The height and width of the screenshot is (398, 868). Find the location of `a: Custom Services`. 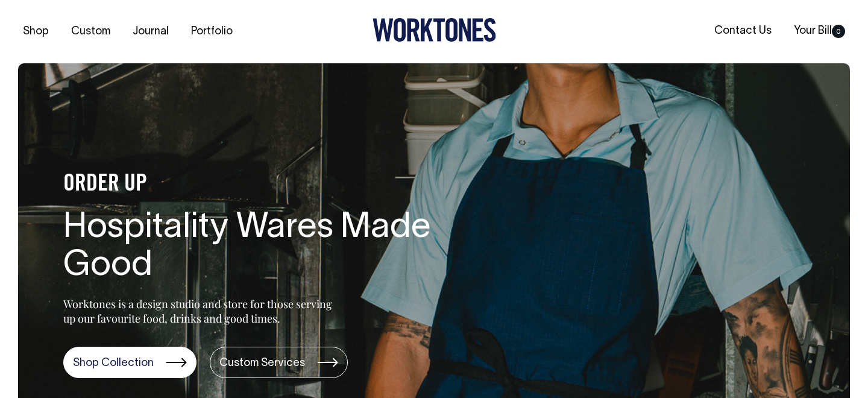

a: Custom Services is located at coordinates (279, 363).